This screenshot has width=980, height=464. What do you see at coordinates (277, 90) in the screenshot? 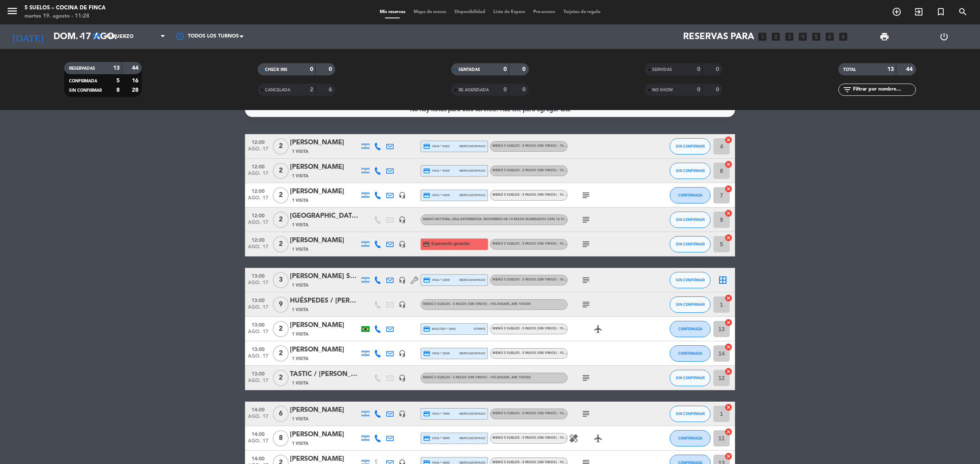
I see `span: CANCELADA` at bounding box center [277, 90].